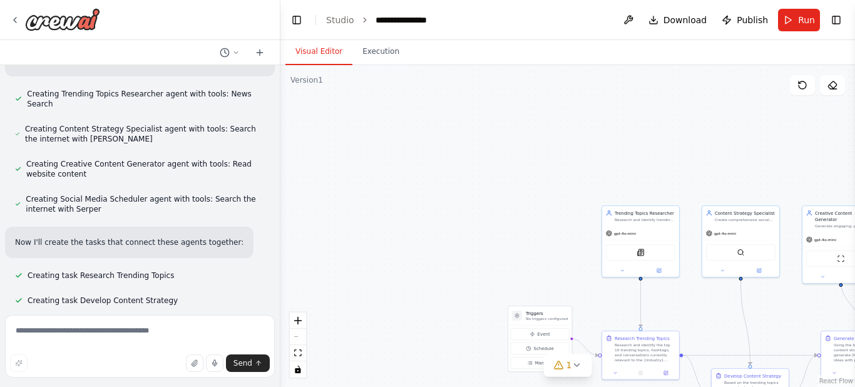 This screenshot has height=387, width=855. What do you see at coordinates (640, 241) in the screenshot?
I see `div: Trending Topics ResearcherResearch and identify trending topics, hashtags, and conversations rele...` at bounding box center [640, 241].